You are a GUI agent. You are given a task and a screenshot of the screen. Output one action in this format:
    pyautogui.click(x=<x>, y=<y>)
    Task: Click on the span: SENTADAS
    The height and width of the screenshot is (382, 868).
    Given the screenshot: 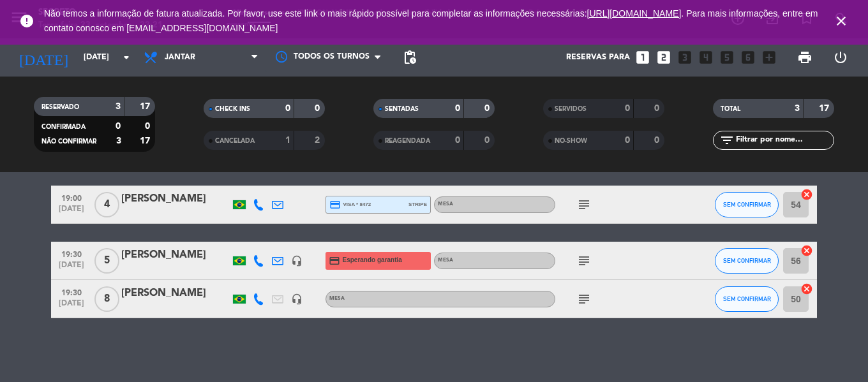 What is the action you would take?
    pyautogui.click(x=401, y=109)
    